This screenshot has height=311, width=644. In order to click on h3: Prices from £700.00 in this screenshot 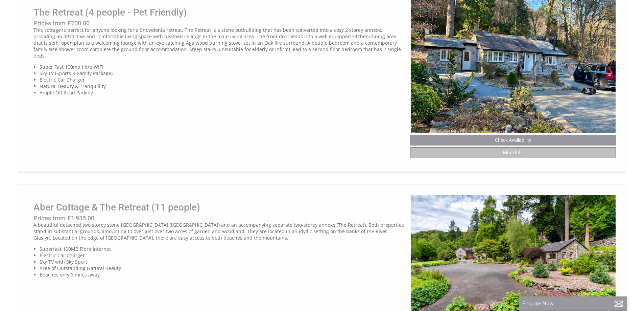, I will do `click(219, 23)`.